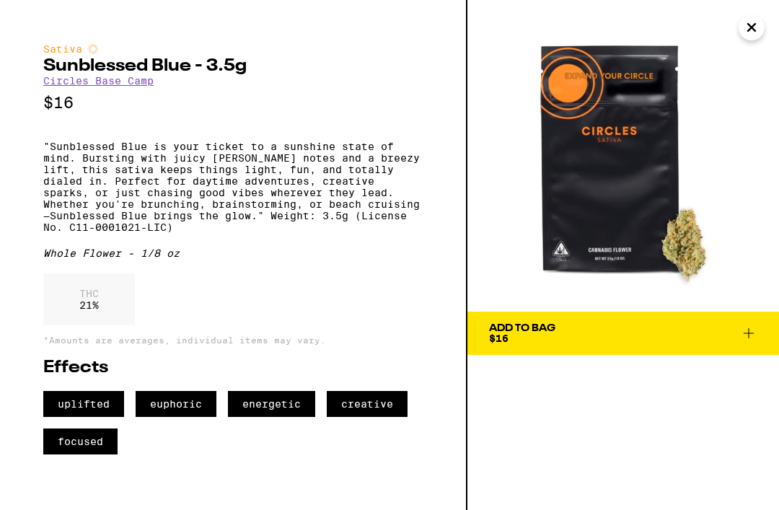 The image size is (779, 510). Describe the element at coordinates (80, 441) in the screenshot. I see `span: focused` at that location.